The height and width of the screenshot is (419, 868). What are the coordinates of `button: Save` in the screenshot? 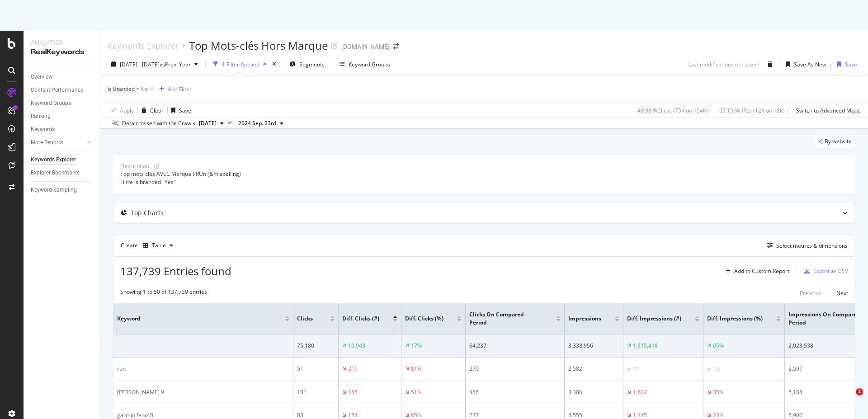 It's located at (179, 110).